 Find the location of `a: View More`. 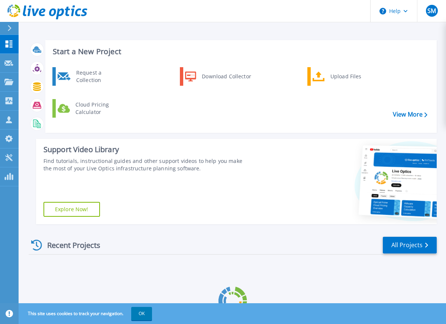

a: View More is located at coordinates (410, 114).